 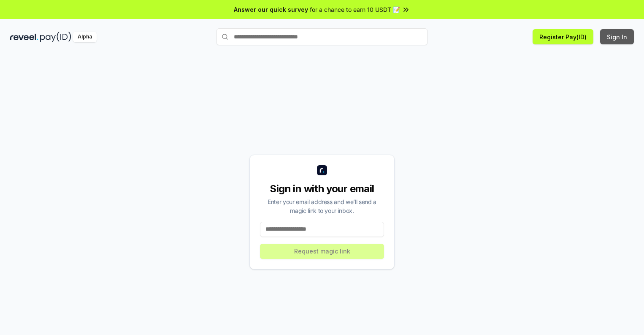 What do you see at coordinates (355, 9) in the screenshot?
I see `span: for a chance to earn 10 USDT 📝` at bounding box center [355, 9].